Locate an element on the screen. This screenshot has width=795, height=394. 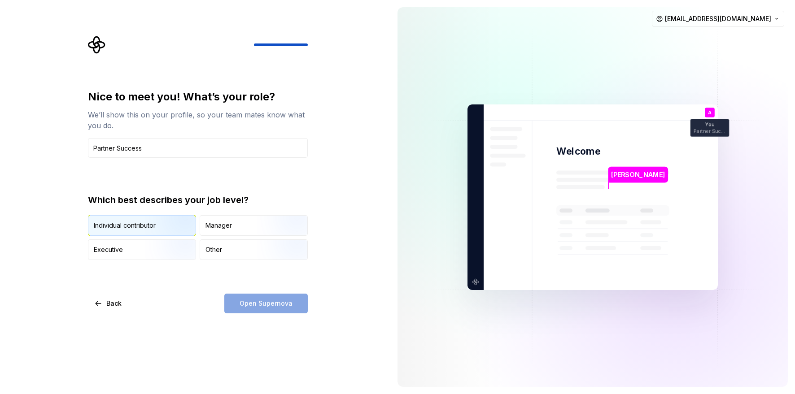
input: Job title is located at coordinates (198, 148).